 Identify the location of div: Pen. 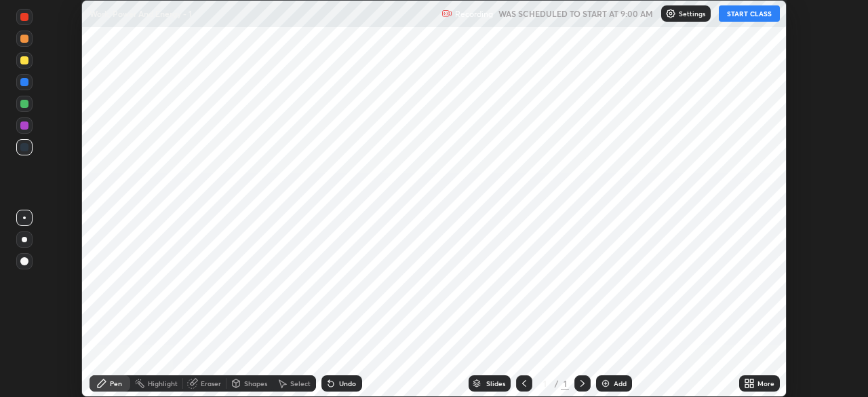
(116, 383).